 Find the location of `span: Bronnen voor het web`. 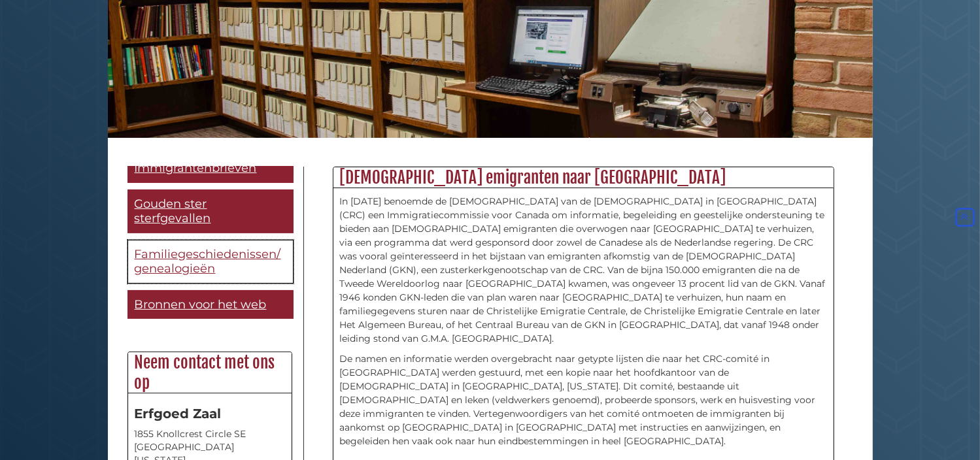

span: Bronnen voor het web is located at coordinates (200, 305).